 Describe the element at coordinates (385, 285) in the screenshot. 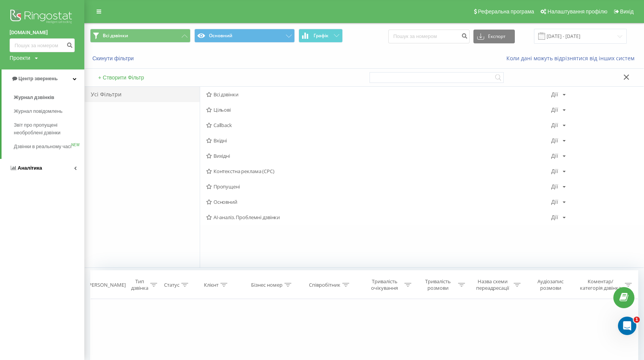

I see `div: Тривалість очікування` at that location.